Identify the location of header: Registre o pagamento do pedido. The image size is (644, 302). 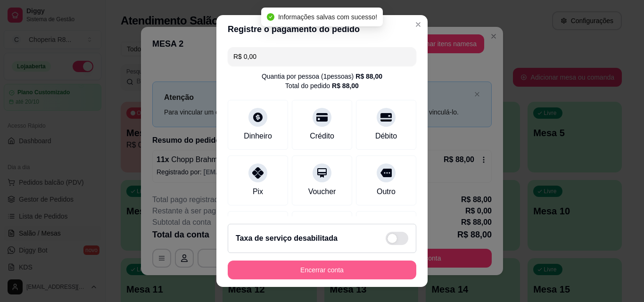
(322, 29).